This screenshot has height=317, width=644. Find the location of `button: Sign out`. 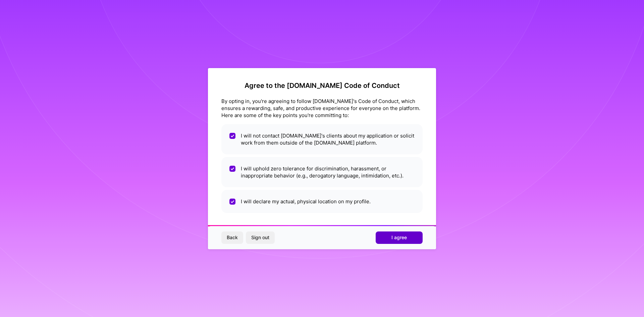

button: Sign out is located at coordinates (260, 238).